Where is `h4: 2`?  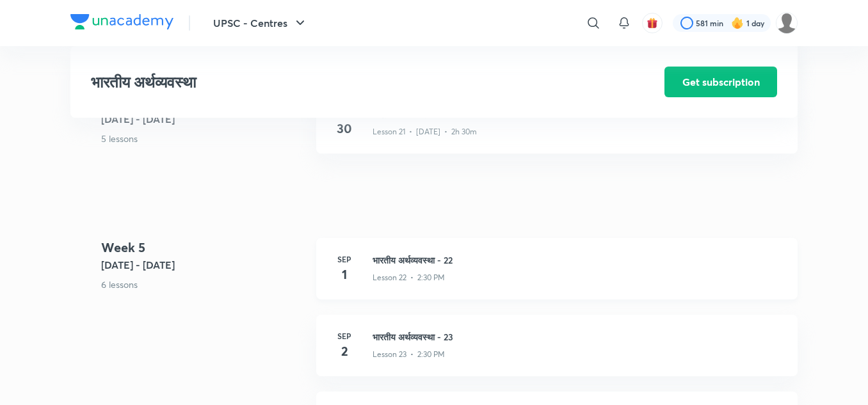 h4: 2 is located at coordinates (344, 351).